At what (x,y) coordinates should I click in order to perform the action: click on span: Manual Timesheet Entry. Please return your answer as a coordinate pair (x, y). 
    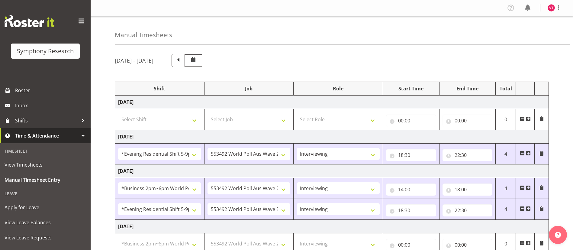
    Looking at the image, I should click on (45, 180).